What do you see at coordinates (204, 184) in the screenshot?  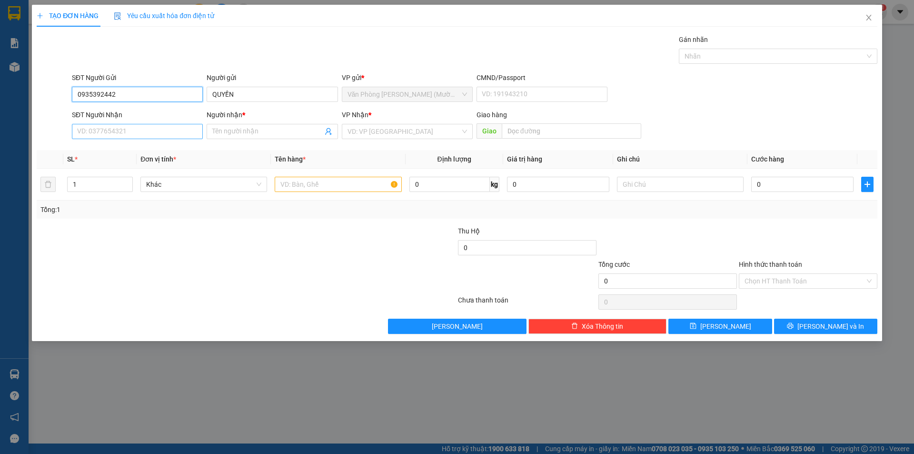 I see `span: Khác` at bounding box center [204, 184].